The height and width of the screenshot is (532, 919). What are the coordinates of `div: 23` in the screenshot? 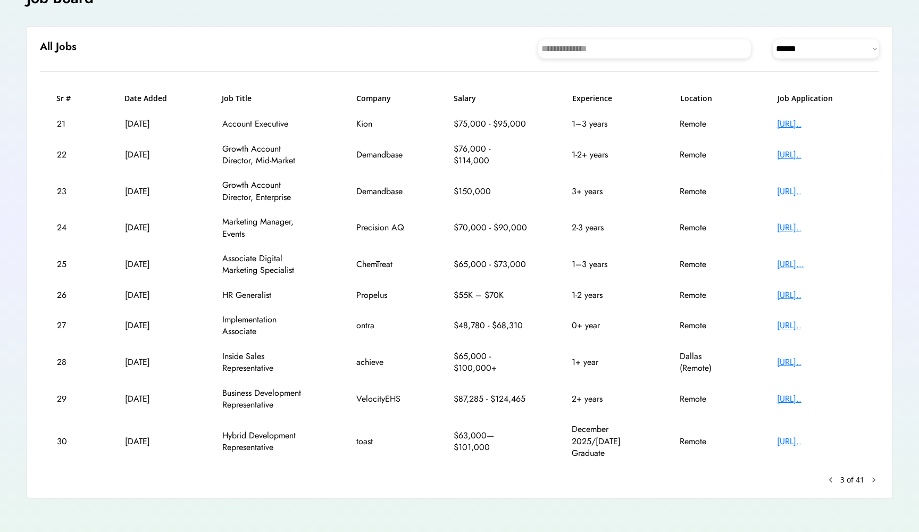 It's located at (69, 192).